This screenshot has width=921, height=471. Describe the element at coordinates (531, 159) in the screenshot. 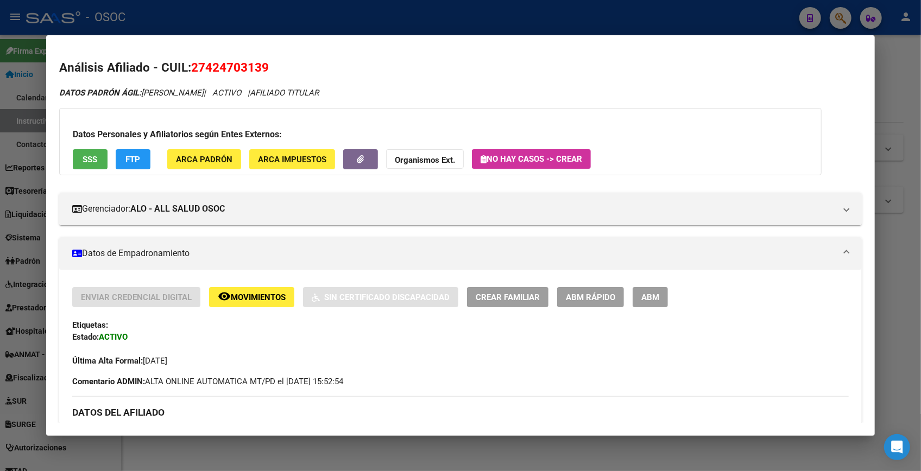

I see `span: No hay casos -> Crear` at that location.